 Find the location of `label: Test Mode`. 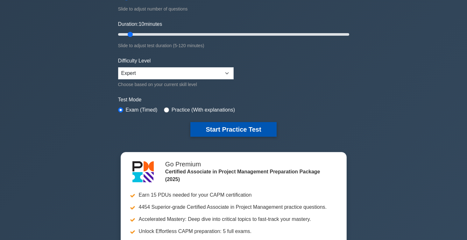

label: Test Mode is located at coordinates (234, 100).